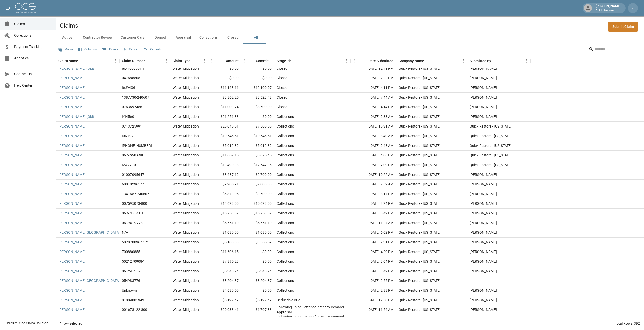  Describe the element at coordinates (131, 49) in the screenshot. I see `button: Export` at that location.